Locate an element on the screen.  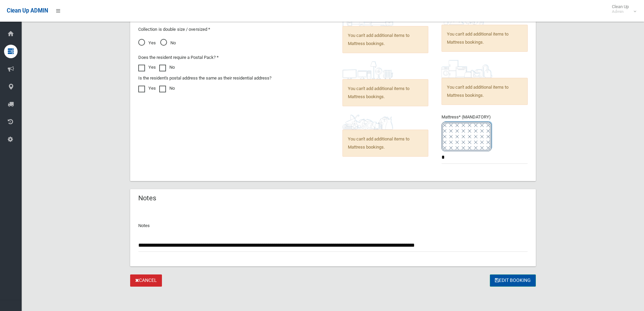
p: Notes is located at coordinates (333, 226).